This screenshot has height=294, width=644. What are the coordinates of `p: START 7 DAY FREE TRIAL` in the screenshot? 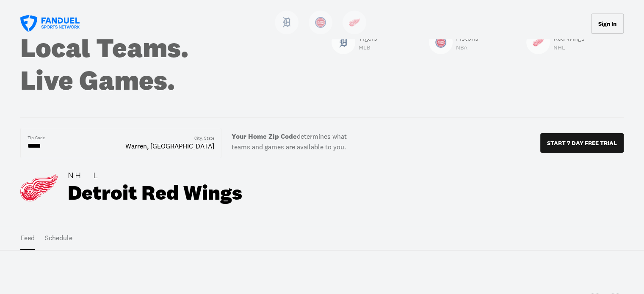 It's located at (582, 143).